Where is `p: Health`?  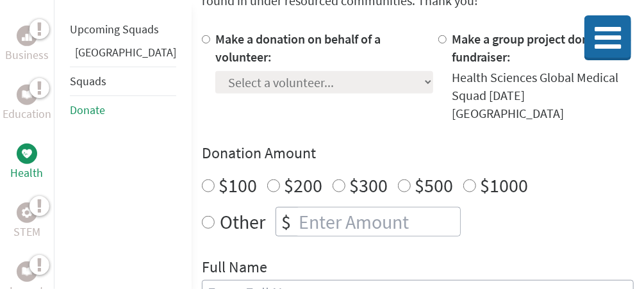
p: Health is located at coordinates (27, 173).